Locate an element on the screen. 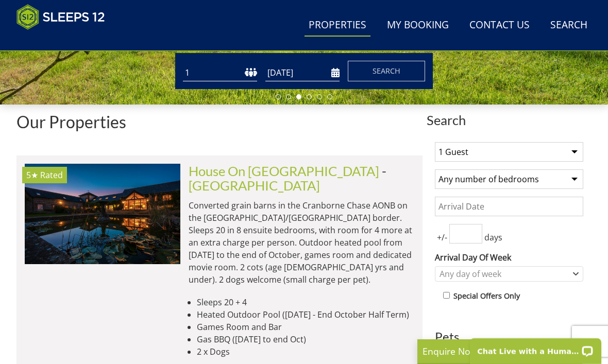 This screenshot has width=608, height=364. h1: Our Properties is located at coordinates (219, 121).